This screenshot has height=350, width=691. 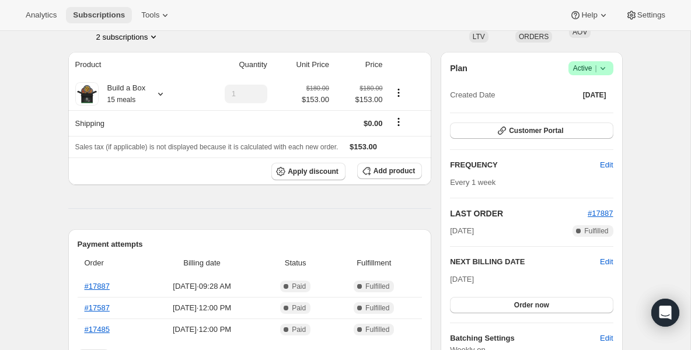 What do you see at coordinates (122, 94) in the screenshot?
I see `div: Build a Box` at bounding box center [122, 94].